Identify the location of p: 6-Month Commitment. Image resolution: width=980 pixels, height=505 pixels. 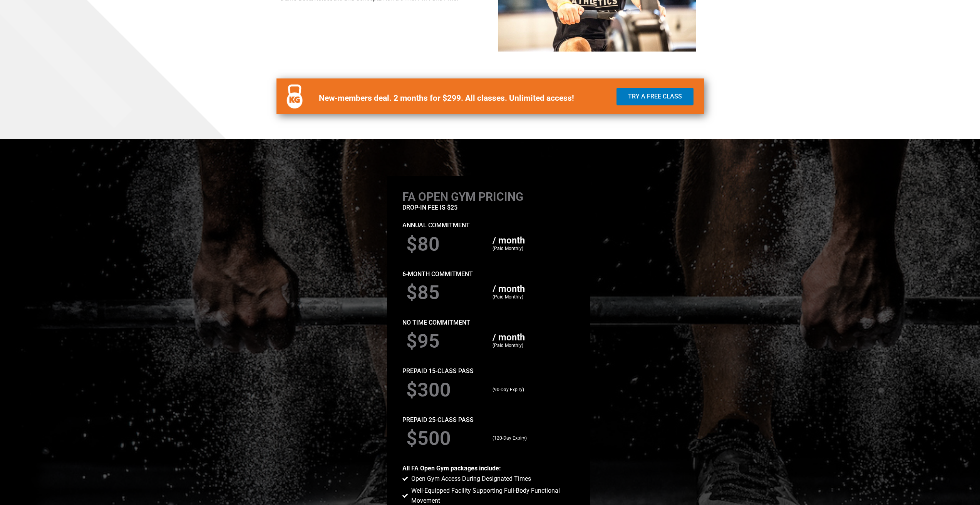
(489, 274).